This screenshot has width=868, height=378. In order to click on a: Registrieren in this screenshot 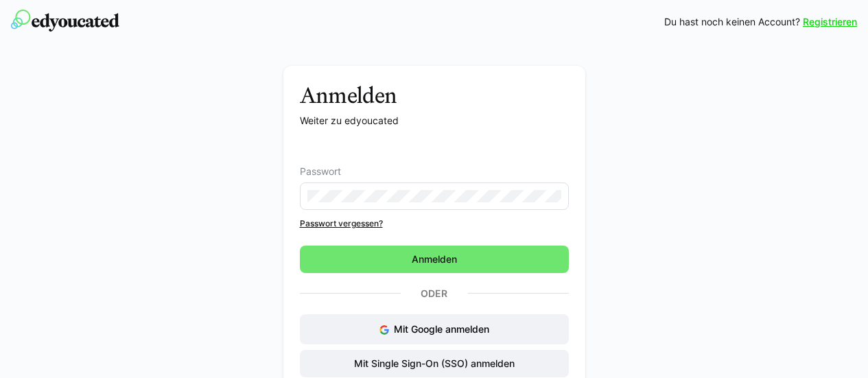, I will do `click(830, 22)`.